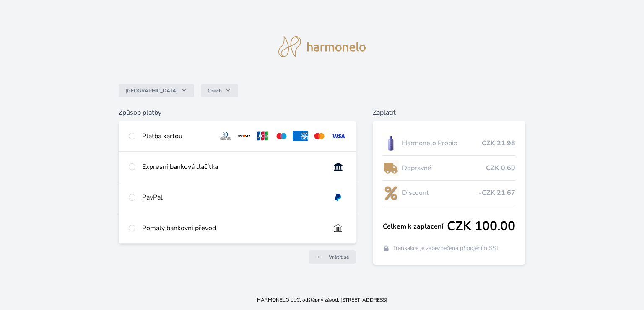  I want to click on span: Dopravné, so click(444, 168).